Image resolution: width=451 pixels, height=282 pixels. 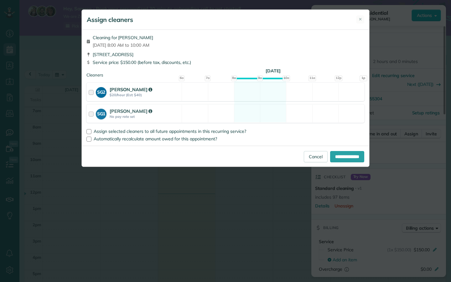 I want to click on strong: No pay rate set, so click(x=145, y=117).